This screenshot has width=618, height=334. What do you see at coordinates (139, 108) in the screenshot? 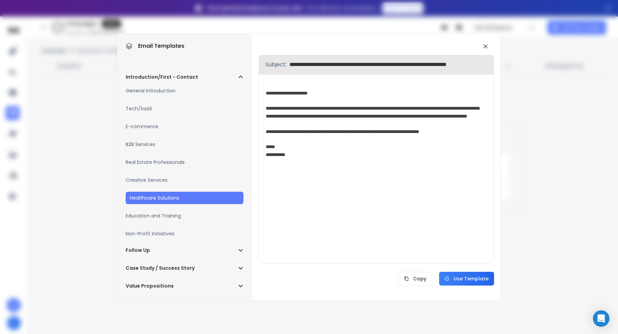
I see `h3: Tech/SaaS` at bounding box center [139, 108].